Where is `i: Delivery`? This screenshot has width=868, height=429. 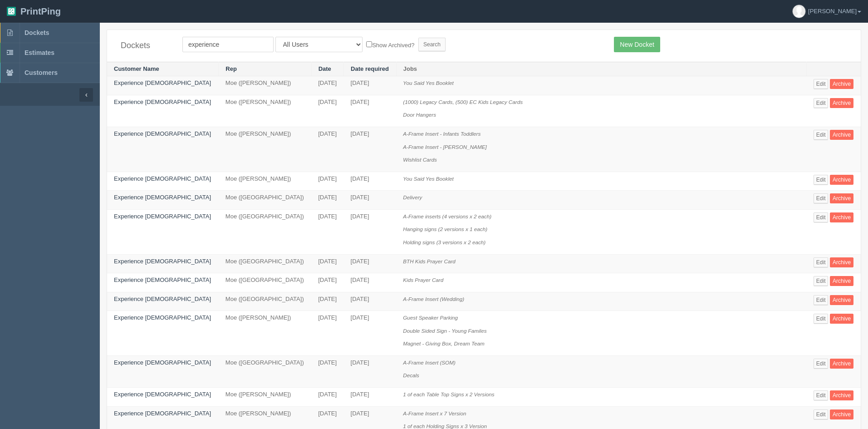
i: Delivery is located at coordinates (413, 197).